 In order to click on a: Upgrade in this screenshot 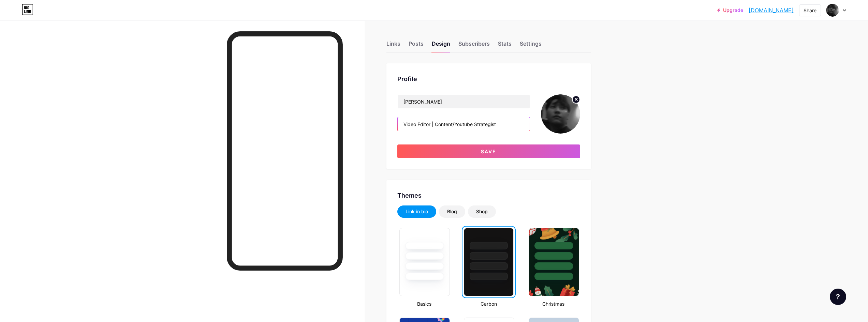, I will do `click(730, 11)`.